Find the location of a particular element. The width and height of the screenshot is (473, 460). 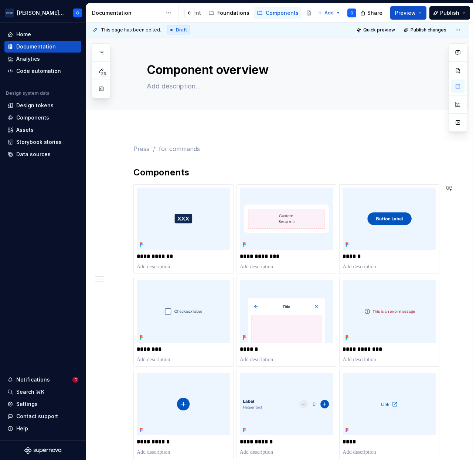

div: Code automation is located at coordinates (38, 71).